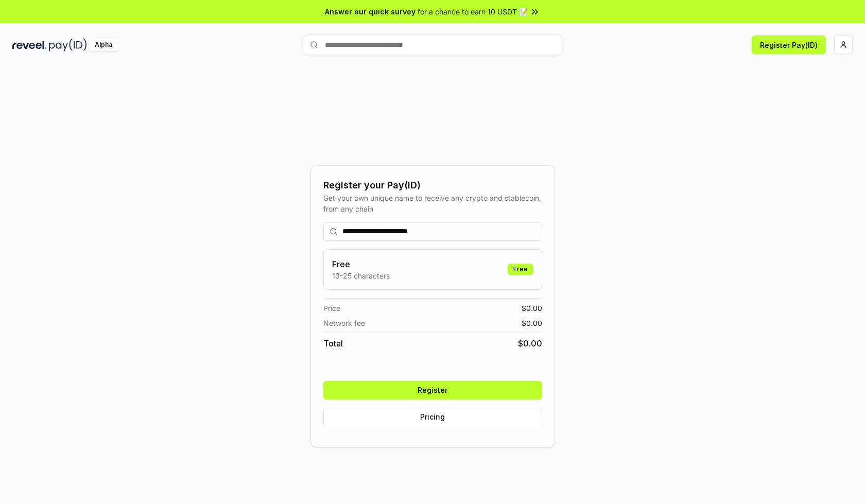  I want to click on span: Total, so click(333, 344).